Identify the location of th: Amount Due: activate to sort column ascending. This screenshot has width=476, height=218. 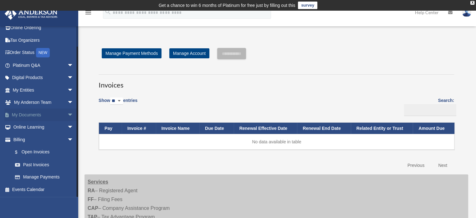
(434, 128).